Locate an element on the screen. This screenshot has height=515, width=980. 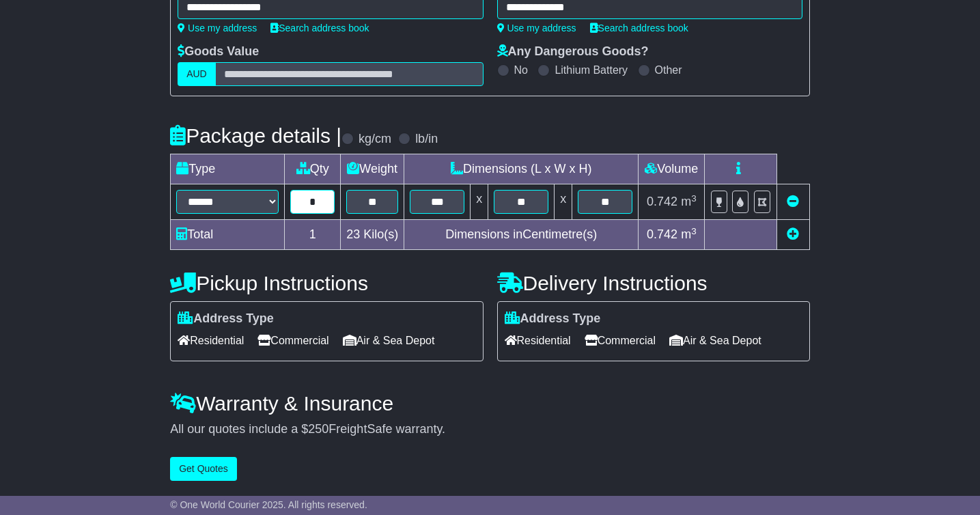
span: © One World Courier 2025. All rights reserved. is located at coordinates (269, 505).